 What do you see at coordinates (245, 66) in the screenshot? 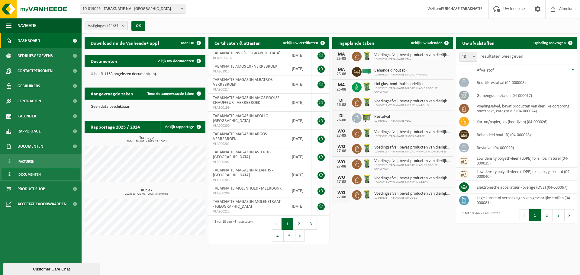
I see `span: TABAKNATIE AMOS 10 - VERREBROEK` at bounding box center [245, 66].